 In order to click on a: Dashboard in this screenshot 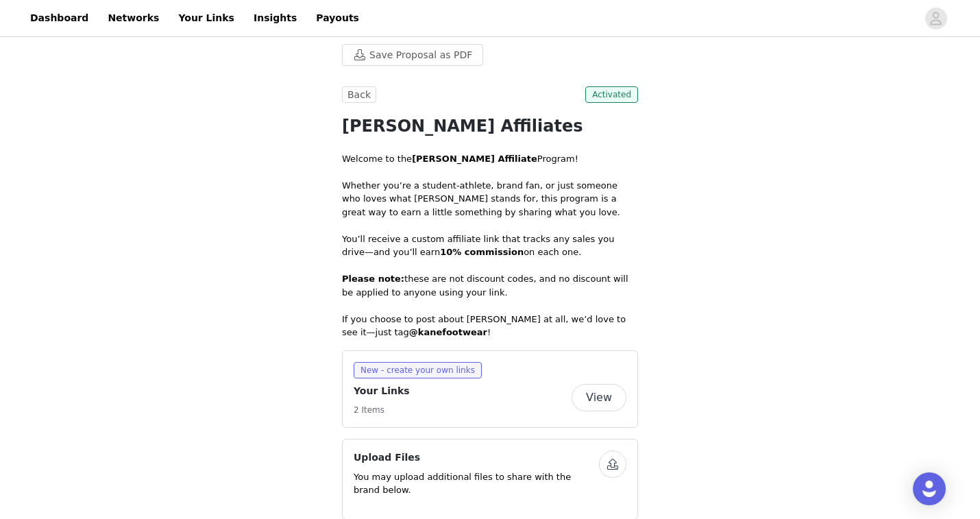, I will do `click(59, 18)`.